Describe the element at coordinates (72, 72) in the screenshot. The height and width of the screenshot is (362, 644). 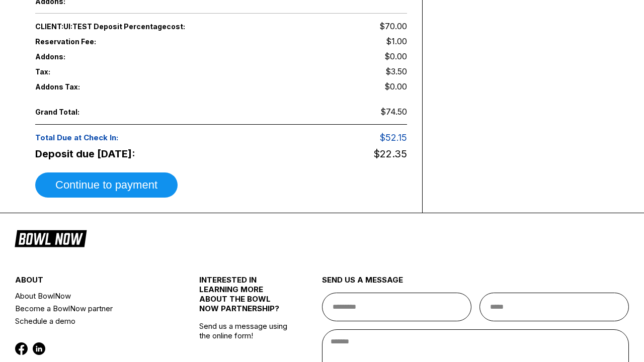
I see `span: Tax:` at that location.